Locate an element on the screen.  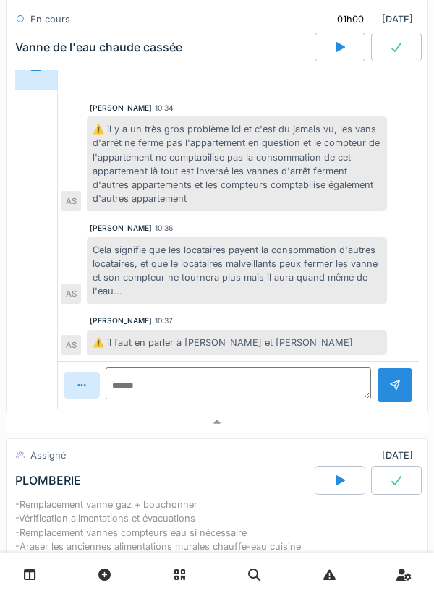
div: Cela signifie que les locataires payent la consommation d'autres locataires, et que le locataires... is located at coordinates (237, 270).